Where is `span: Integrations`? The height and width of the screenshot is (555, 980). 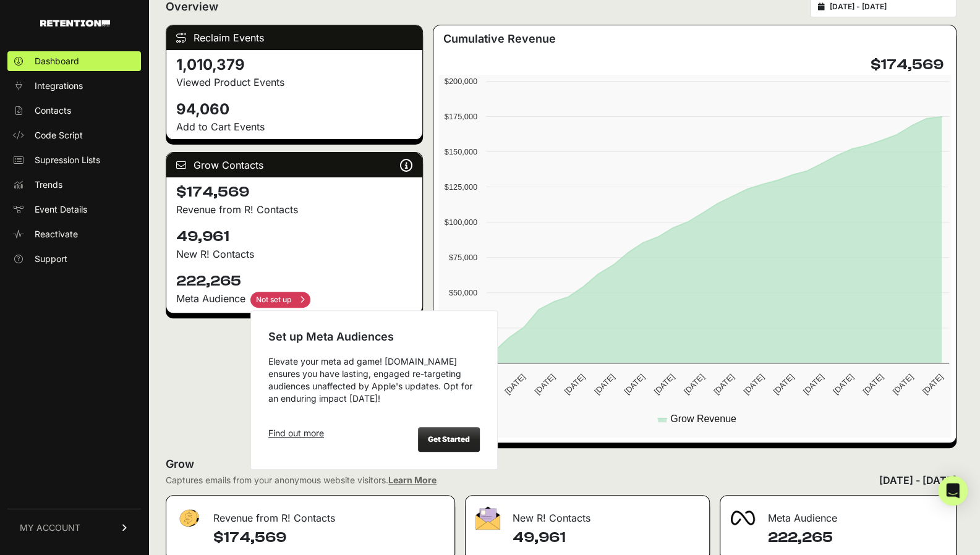
span: Integrations is located at coordinates (59, 86).